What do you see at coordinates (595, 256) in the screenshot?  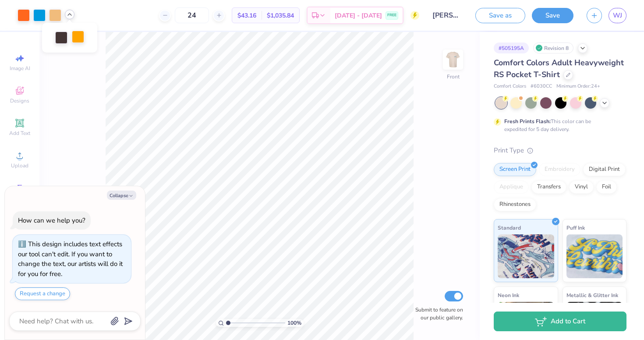 I see `img: Puff Ink` at bounding box center [595, 256].